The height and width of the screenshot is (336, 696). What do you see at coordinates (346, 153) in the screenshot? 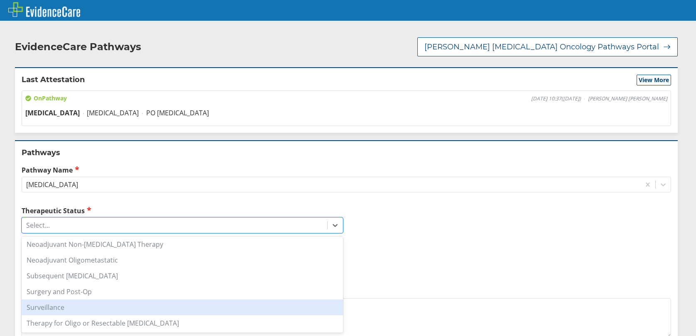
I see `h2: Pathways` at bounding box center [346, 153].